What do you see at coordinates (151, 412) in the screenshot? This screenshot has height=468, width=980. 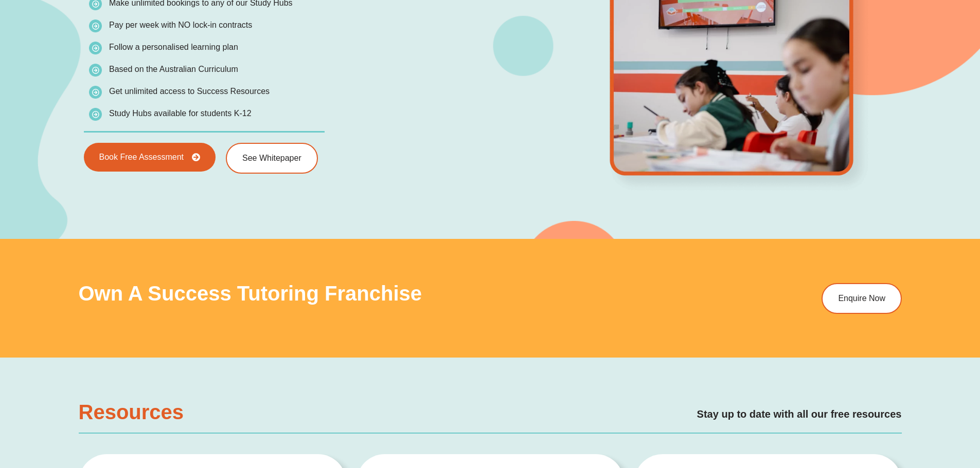 I see `h2: Resources` at bounding box center [151, 412].